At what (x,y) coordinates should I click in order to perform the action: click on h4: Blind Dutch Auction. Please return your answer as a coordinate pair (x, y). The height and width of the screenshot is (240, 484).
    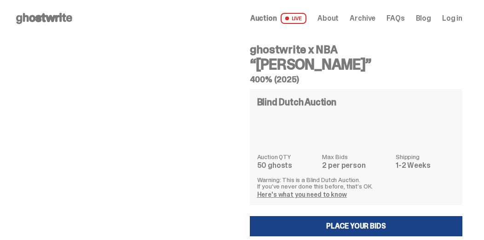
    Looking at the image, I should click on (297, 102).